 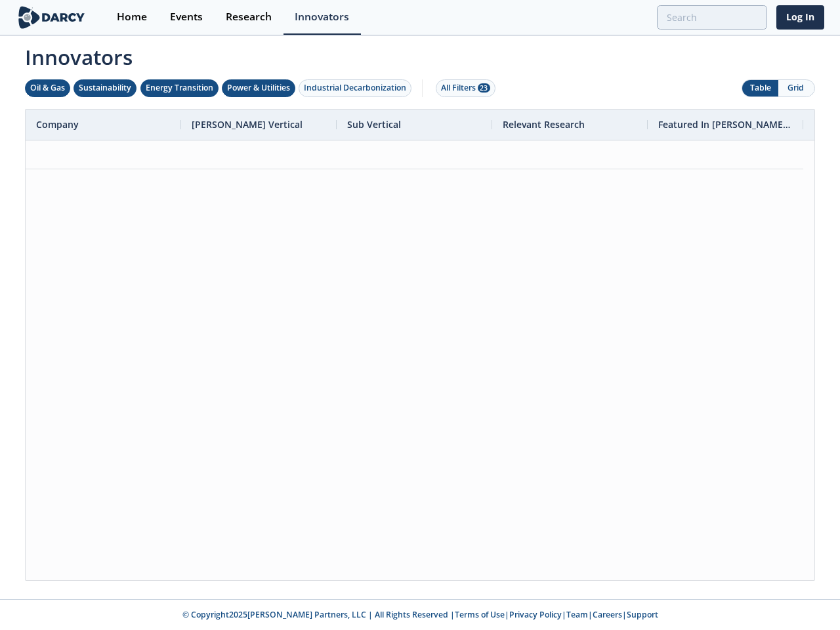 I want to click on div: Energy Transition, so click(x=179, y=88).